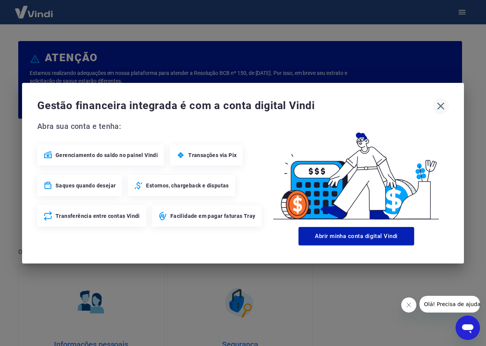  What do you see at coordinates (86, 186) in the screenshot?
I see `span: Saques quando desejar` at bounding box center [86, 186].